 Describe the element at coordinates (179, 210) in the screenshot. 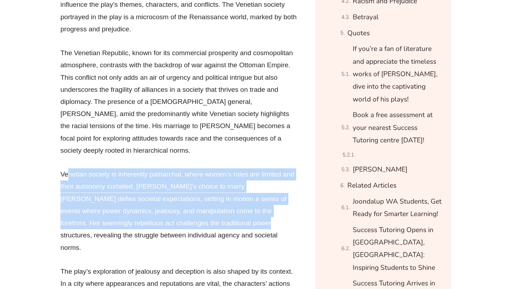

I see `p: Venetian society is inherently patriarchal, where women’s roles are limited and their autonomy cu...` at that location.